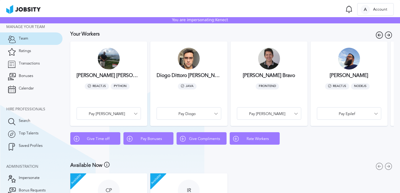 This screenshot has height=193, width=400. What do you see at coordinates (269, 59) in the screenshot?
I see `div: E D` at bounding box center [269, 59].